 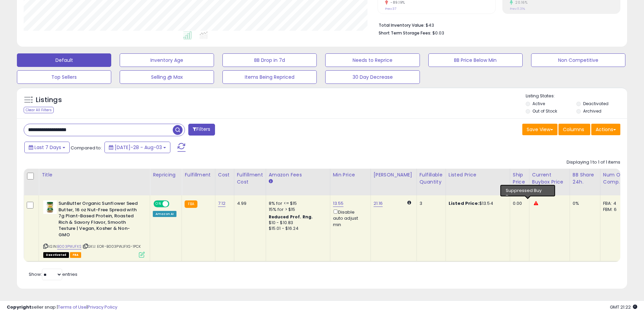 I want to click on a: Terms of Use, so click(x=72, y=306).